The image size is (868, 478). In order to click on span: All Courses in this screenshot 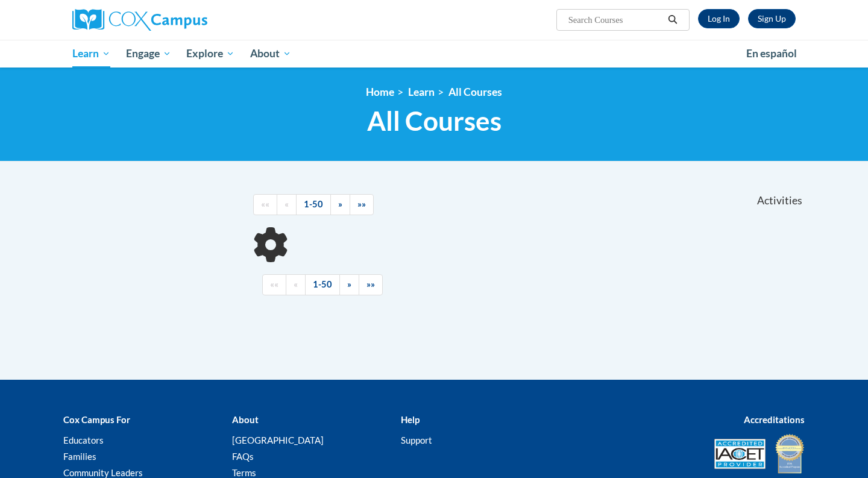, I will do `click(434, 120)`.